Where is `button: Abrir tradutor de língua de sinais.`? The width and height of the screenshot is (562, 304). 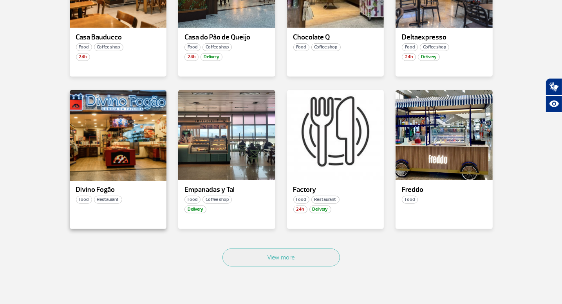
button: Abrir tradutor de língua de sinais. is located at coordinates (553, 87).